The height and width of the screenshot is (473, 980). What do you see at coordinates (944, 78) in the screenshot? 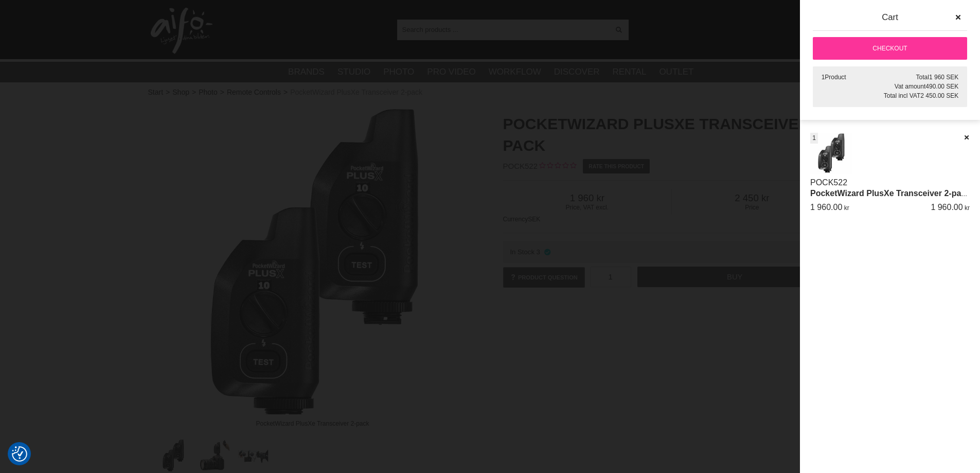
I see `span: 1 960 SEK` at bounding box center [944, 78].